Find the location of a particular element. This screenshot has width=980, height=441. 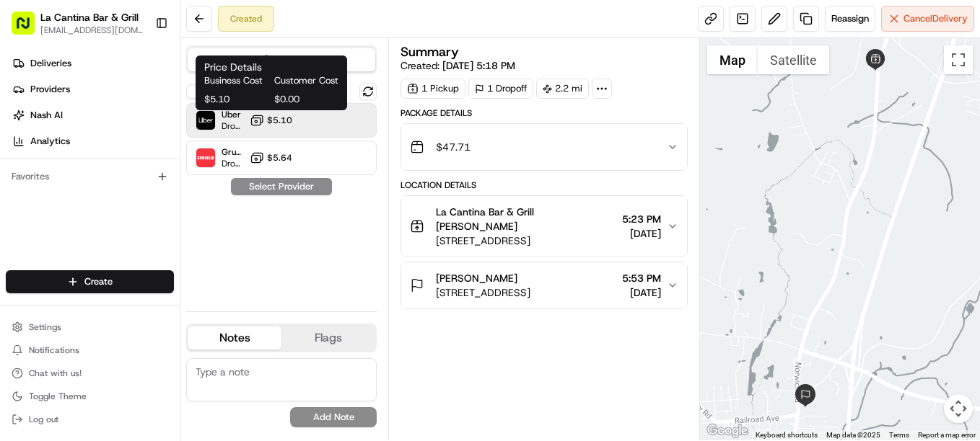

span: Grubhub is located at coordinates (232, 152).